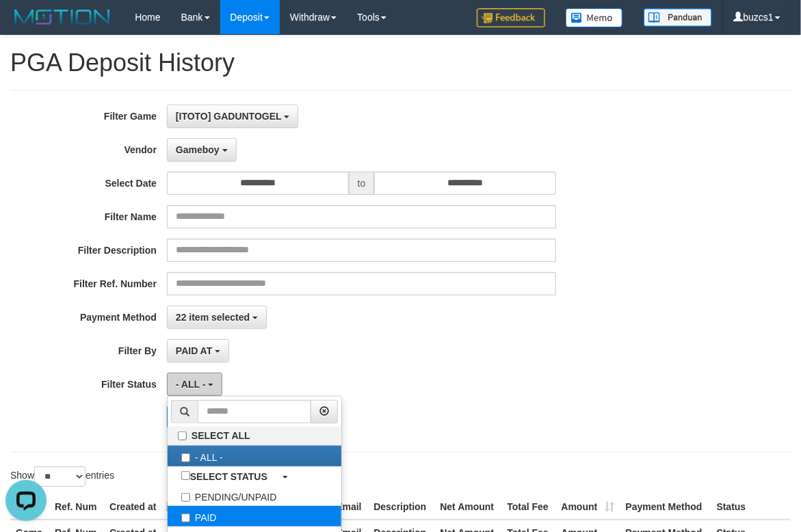 This screenshot has width=801, height=532. Describe the element at coordinates (185, 518) in the screenshot. I see `input: PAID` at that location.